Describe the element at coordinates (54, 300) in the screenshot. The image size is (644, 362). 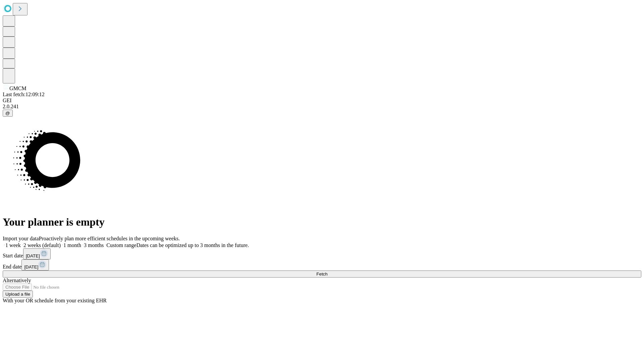
I see `span: With your OR schedule from your existing EHR` at that location.